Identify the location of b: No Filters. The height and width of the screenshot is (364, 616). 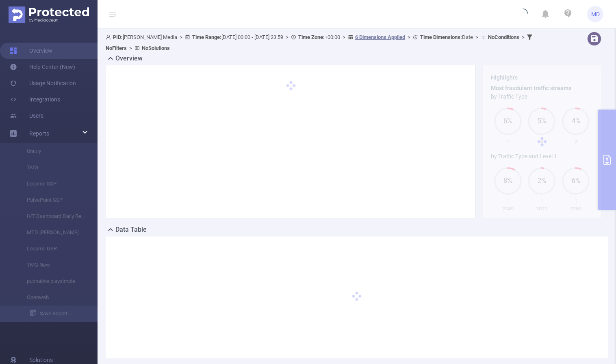
(116, 48).